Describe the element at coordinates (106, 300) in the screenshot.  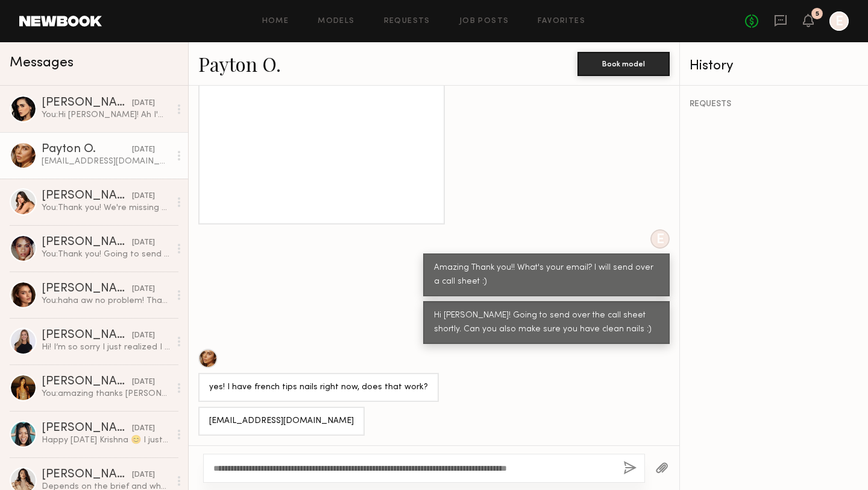
I see `div: You: haha aw no problem! Thank you !` at that location.